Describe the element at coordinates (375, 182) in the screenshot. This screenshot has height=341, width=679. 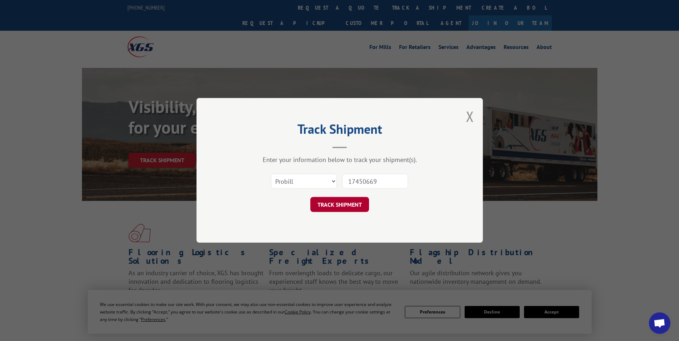
I see `input: Number(s)` at that location.